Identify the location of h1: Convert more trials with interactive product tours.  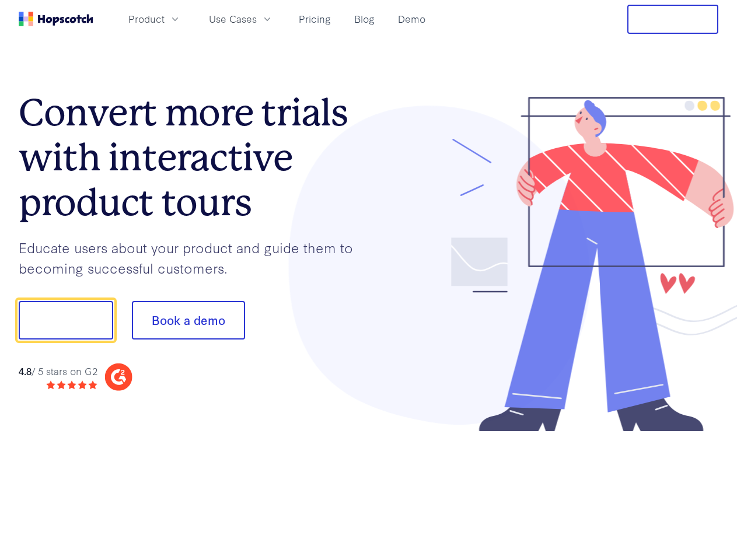
(194, 158).